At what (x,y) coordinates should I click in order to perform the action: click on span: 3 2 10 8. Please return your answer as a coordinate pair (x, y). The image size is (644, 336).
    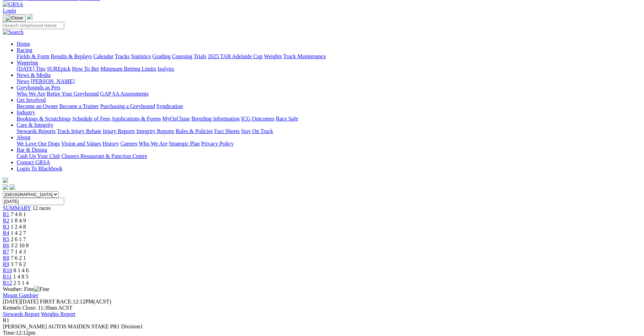
    Looking at the image, I should click on (20, 246).